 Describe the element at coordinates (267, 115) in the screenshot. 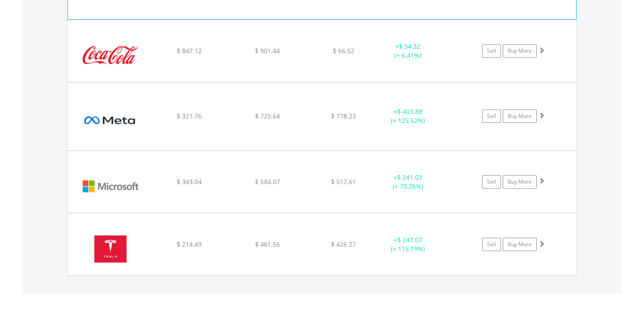

I see `span: $ 725.64` at that location.